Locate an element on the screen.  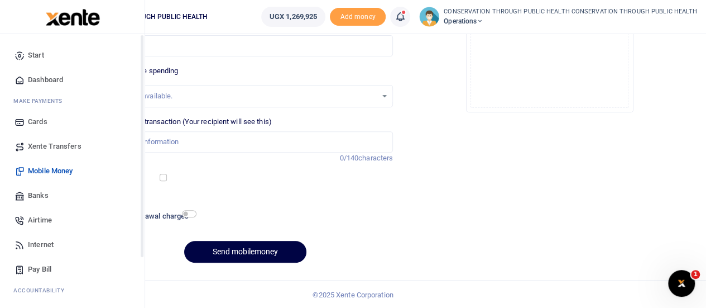
li: Wallet ballance is located at coordinates (293, 17).